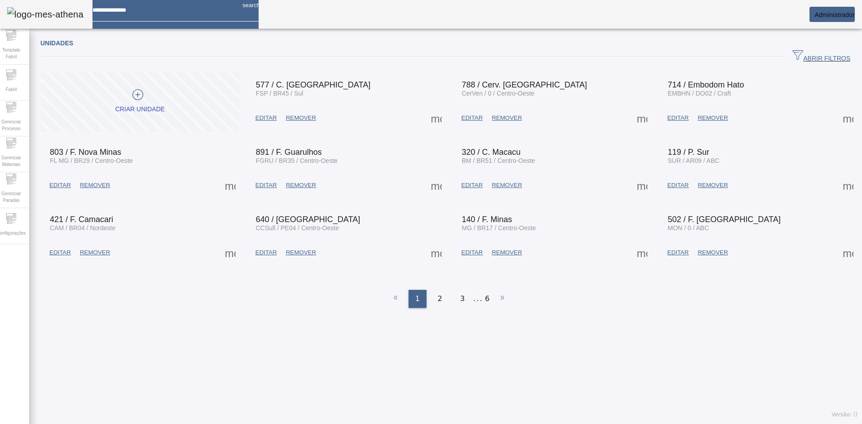 The image size is (862, 424). Describe the element at coordinates (499, 228) in the screenshot. I see `span: MG / BR17 / Centro-Oeste` at that location.